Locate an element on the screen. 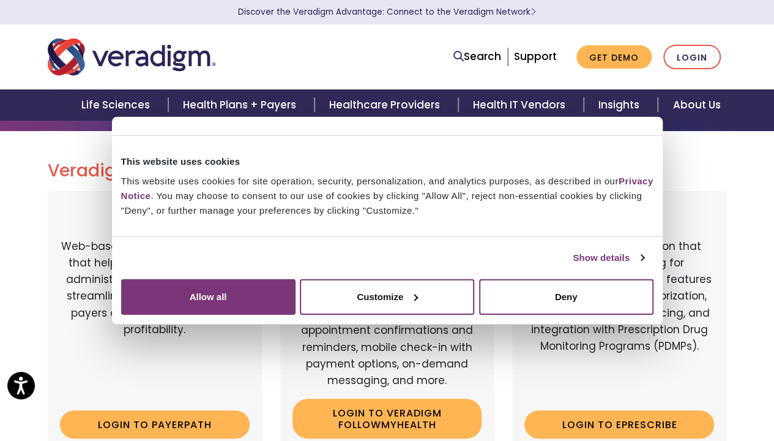 This screenshot has width=774, height=441. a: Support is located at coordinates (535, 56).